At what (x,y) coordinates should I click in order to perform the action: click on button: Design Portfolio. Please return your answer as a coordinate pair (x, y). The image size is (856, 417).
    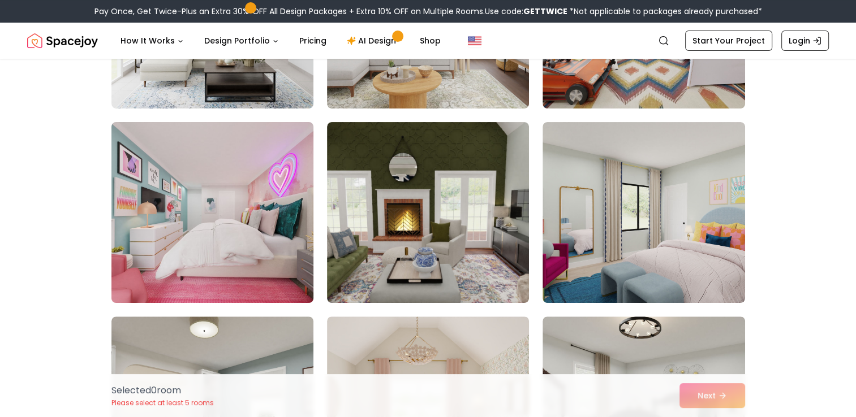
    Looking at the image, I should click on (242, 41).